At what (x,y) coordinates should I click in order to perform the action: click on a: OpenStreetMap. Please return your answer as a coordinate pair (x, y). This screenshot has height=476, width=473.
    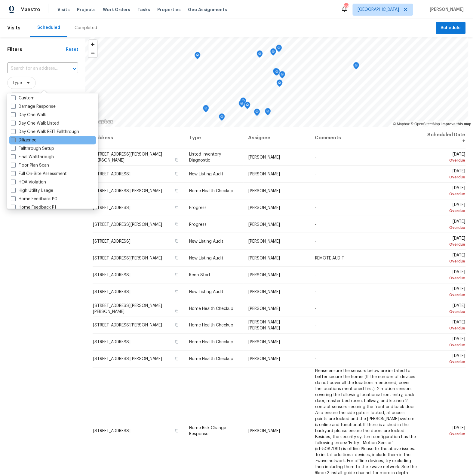
    Looking at the image, I should click on (425, 124).